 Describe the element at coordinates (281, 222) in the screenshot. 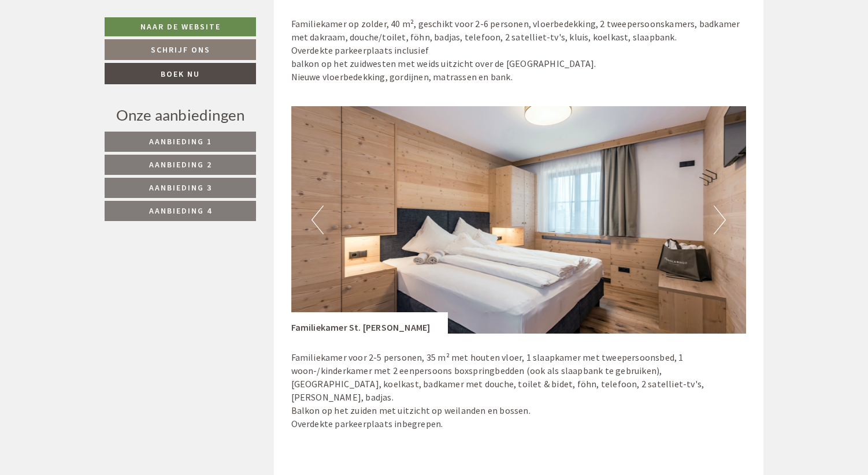

I see `font: 10:40` at that location.